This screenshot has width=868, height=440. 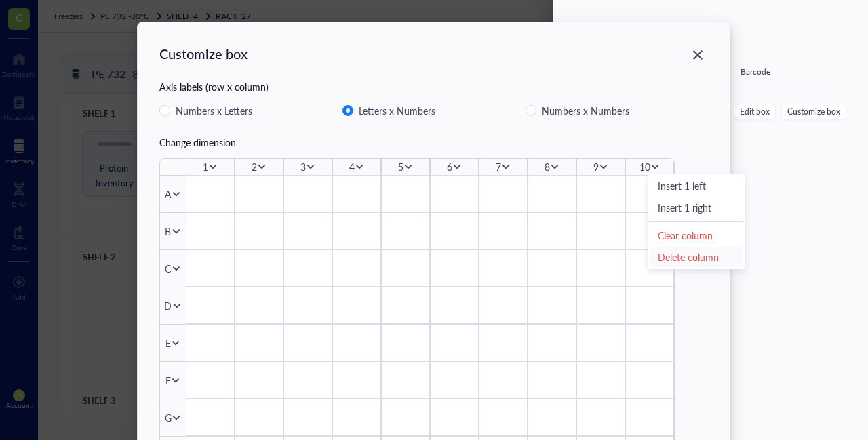 I want to click on span: Numbers x Letters, so click(x=214, y=110).